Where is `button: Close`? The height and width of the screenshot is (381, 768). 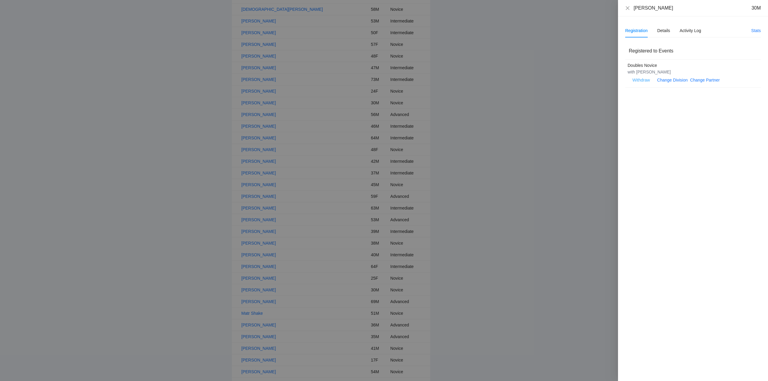
button: Close is located at coordinates (628, 8).